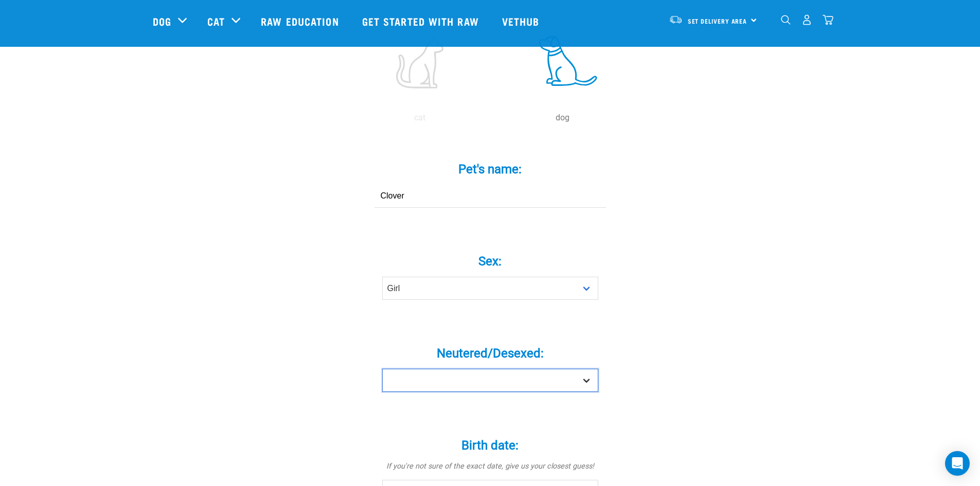 The height and width of the screenshot is (486, 980). Describe the element at coordinates (718, 20) in the screenshot. I see `span: Set Delivery Area` at that location.